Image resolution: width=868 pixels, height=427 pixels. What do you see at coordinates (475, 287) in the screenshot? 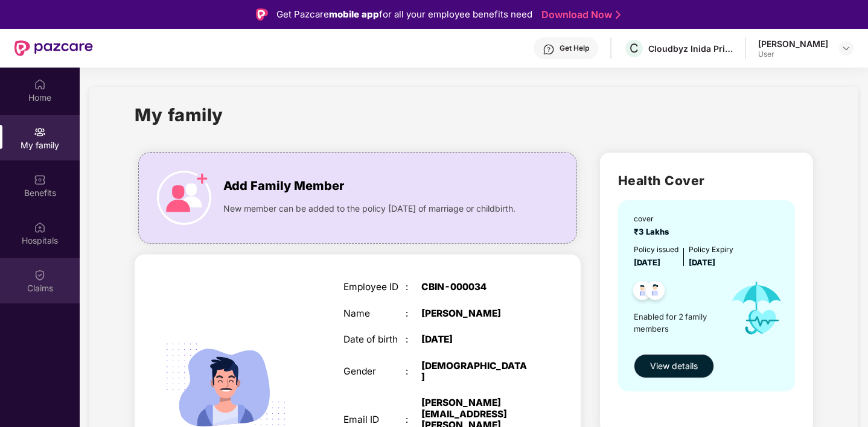
I see `div: CBIN-000034` at bounding box center [475, 287].